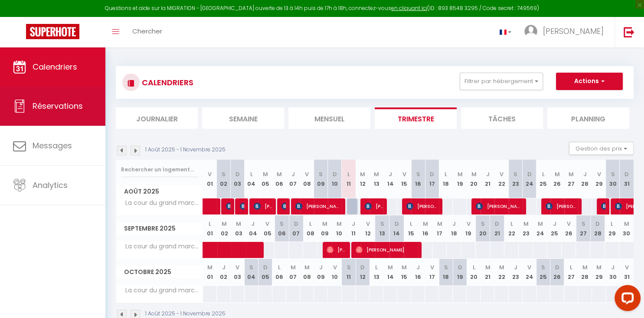 The image size is (644, 318). What do you see at coordinates (54, 67) in the screenshot?
I see `span: Calendriers` at bounding box center [54, 67].